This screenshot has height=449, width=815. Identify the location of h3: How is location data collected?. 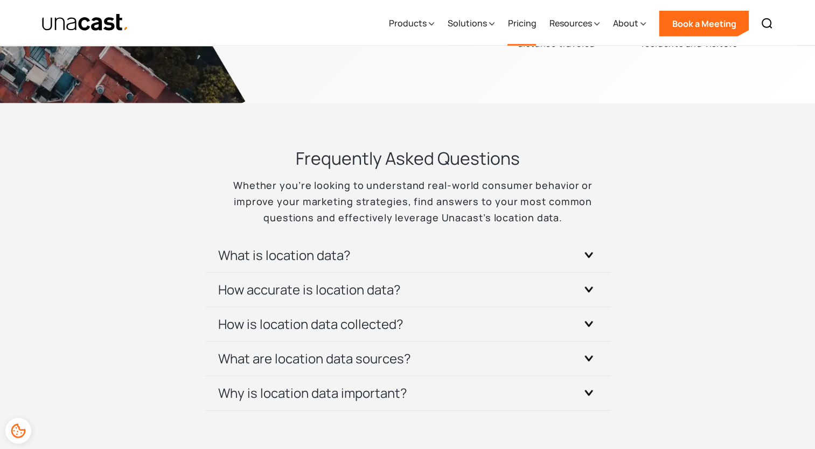
(311, 324).